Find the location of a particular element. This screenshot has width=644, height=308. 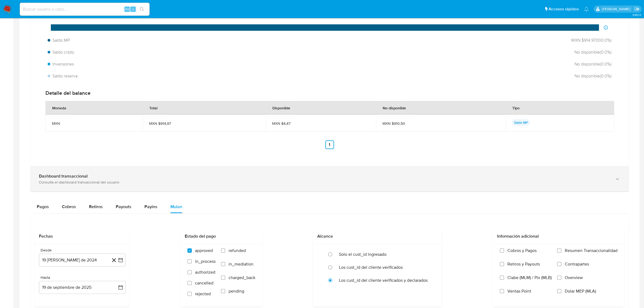

span: Accesos rápidos is located at coordinates (564, 9).